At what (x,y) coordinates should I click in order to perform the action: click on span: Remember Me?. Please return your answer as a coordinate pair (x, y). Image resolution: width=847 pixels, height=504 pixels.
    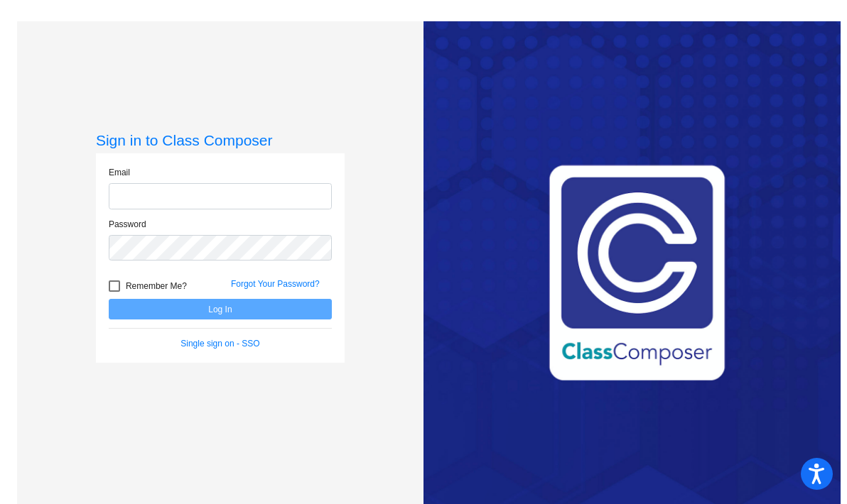
    Looking at the image, I should click on (156, 286).